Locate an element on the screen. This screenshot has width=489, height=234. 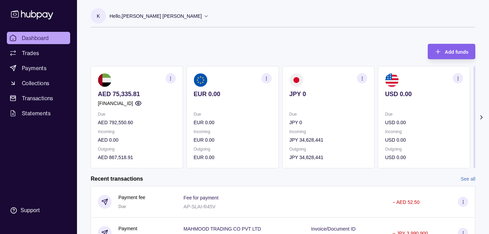
a: Statements is located at coordinates (38, 113).